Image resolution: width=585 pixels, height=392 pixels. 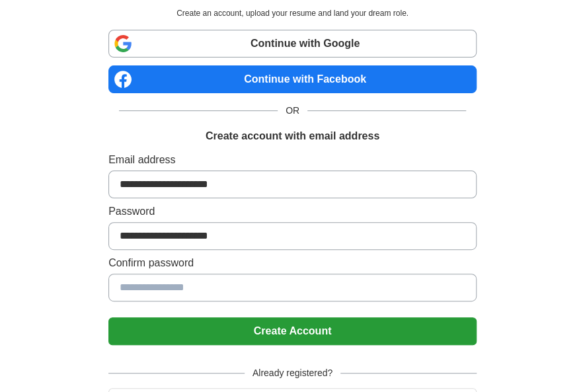 I want to click on label: Email address, so click(x=292, y=160).